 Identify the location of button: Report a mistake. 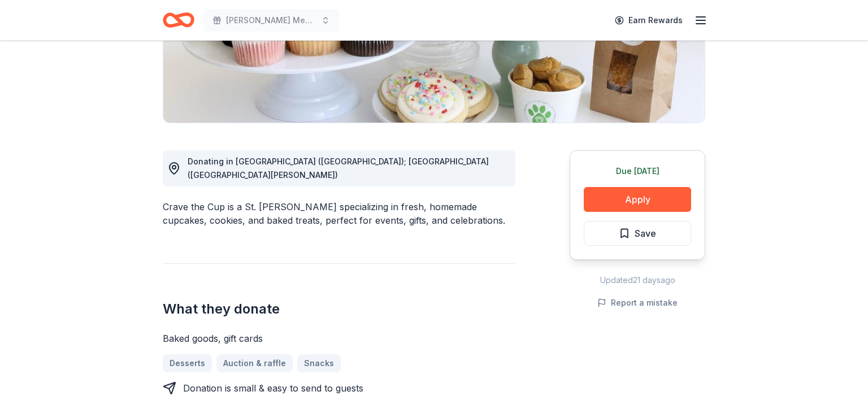
(638, 302).